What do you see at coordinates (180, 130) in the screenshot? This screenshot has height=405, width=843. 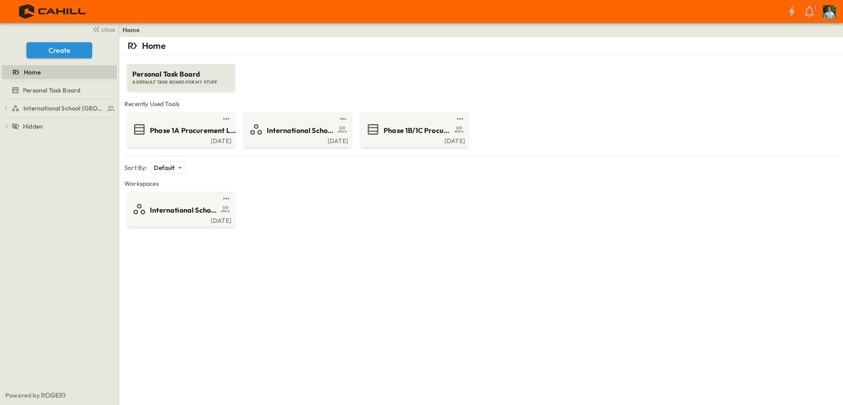 I see `a: Phase 1A Procurement Log` at bounding box center [180, 130].